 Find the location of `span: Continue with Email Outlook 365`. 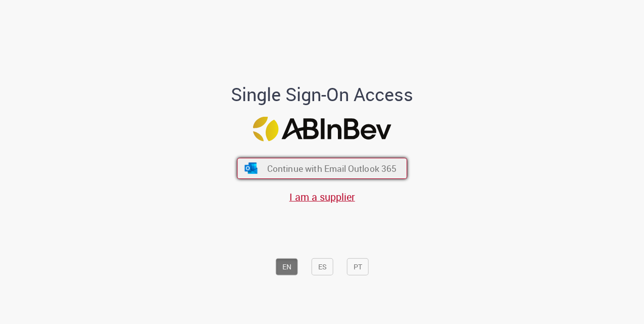

span: Continue with Email Outlook 365 is located at coordinates (331, 169).